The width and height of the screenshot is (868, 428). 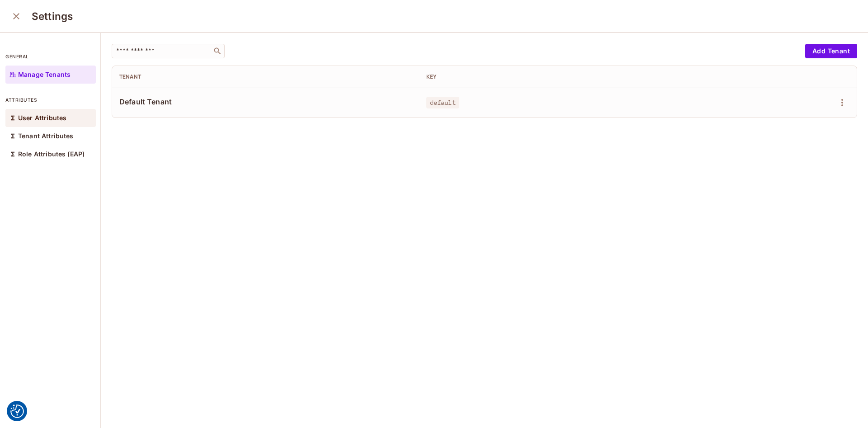 What do you see at coordinates (442, 103) in the screenshot?
I see `span: default` at bounding box center [442, 103].